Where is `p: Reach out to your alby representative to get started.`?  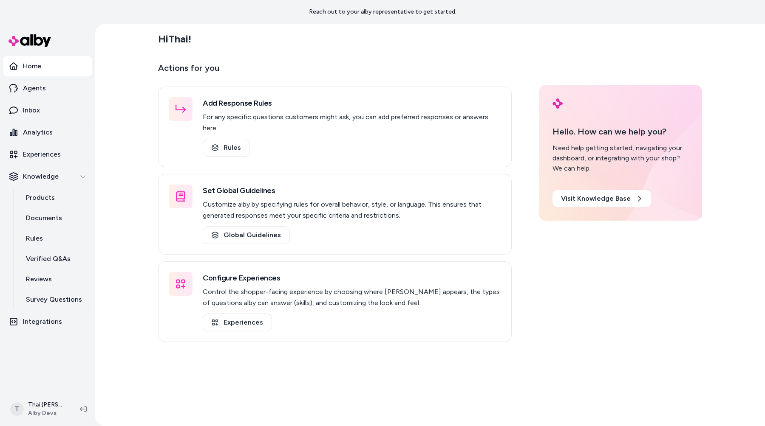 p: Reach out to your alby representative to get started. is located at coordinates (382, 12).